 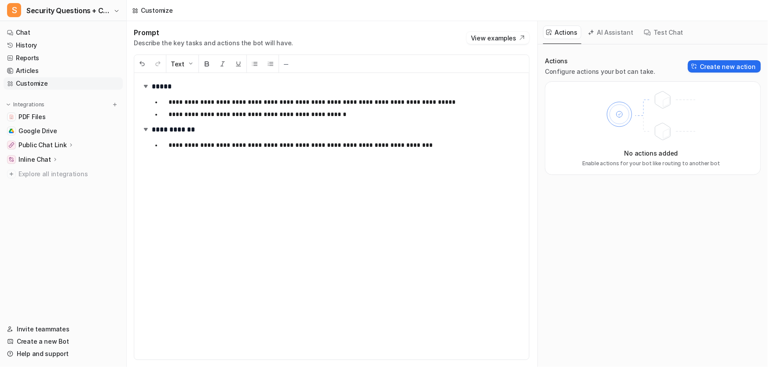 What do you see at coordinates (63, 33) in the screenshot?
I see `a: Chat` at bounding box center [63, 33].